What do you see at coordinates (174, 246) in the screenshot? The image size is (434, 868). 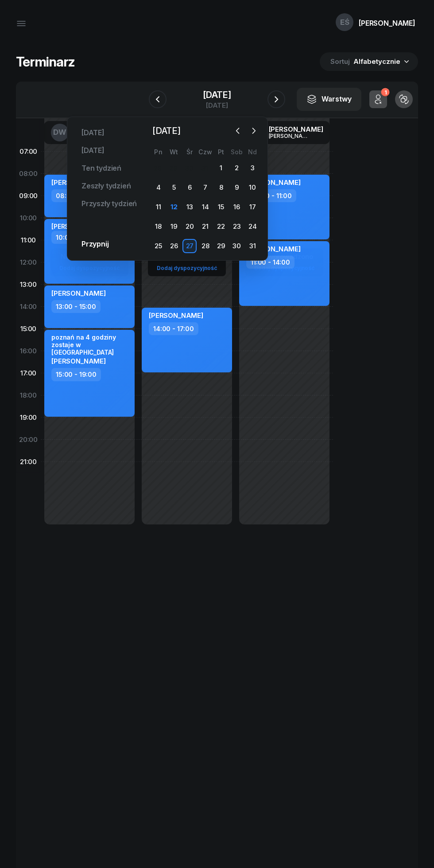 I see `div: 26` at bounding box center [174, 246].